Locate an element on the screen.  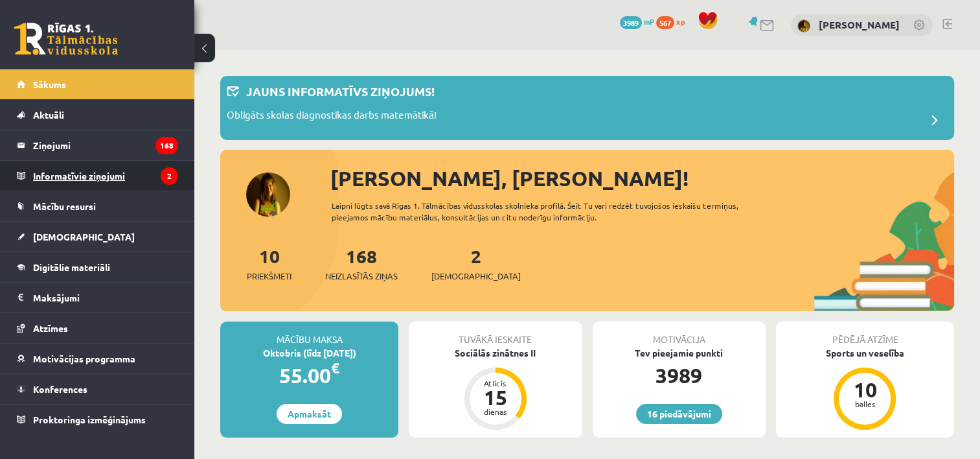
img: Loreta Zajaca is located at coordinates (804, 26).